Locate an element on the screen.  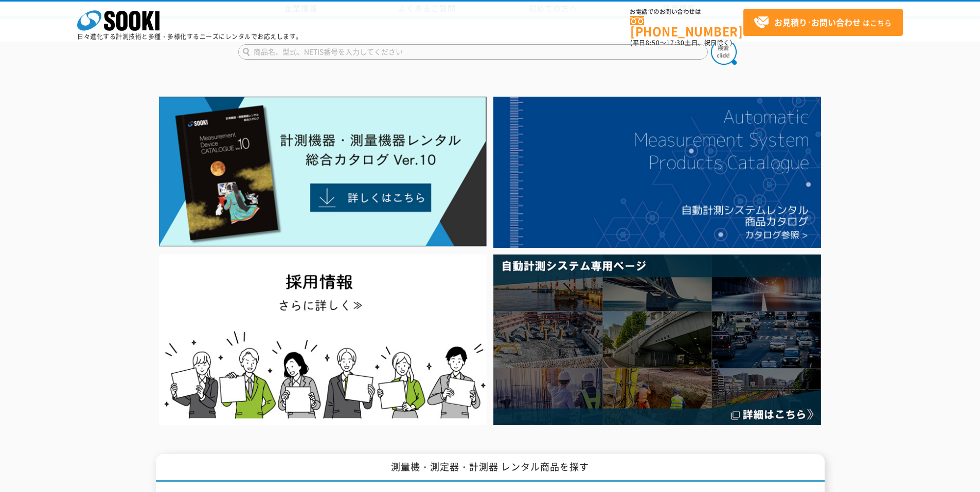
p: 日々進化する計測技術と多種・多様化するニーズにレンタルでお応えします。 is located at coordinates (190, 36).